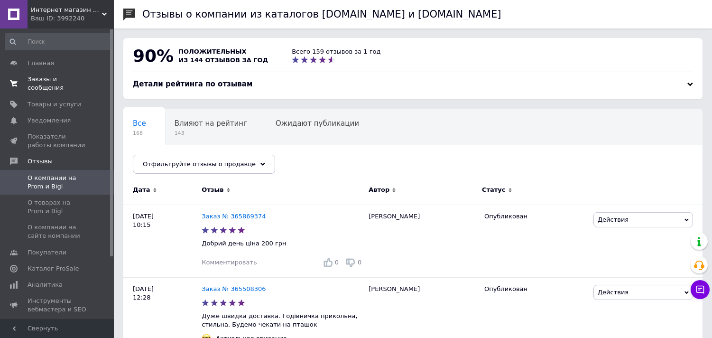 This screenshot has width=712, height=338. I want to click on span: Автор, so click(379, 190).